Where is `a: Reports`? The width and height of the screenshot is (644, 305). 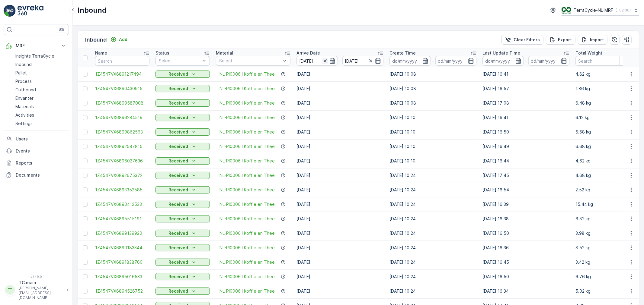 a: Reports is located at coordinates (36, 163).